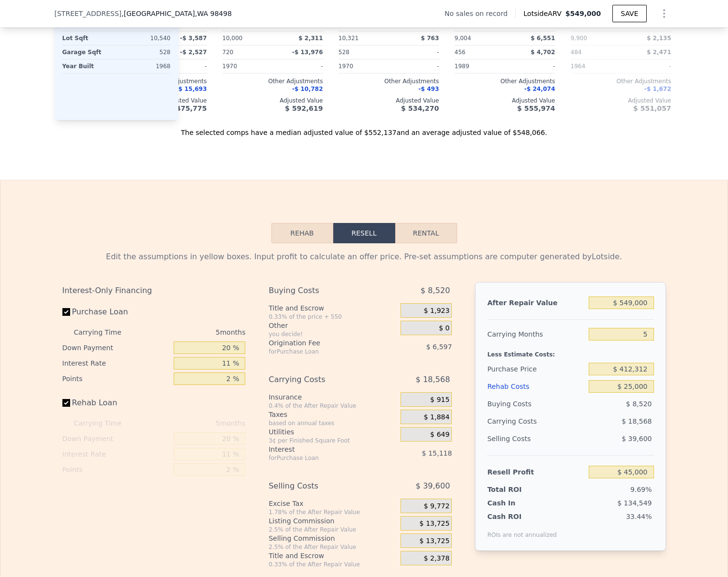 Image resolution: width=728 pixels, height=577 pixels. What do you see at coordinates (332, 432) in the screenshot?
I see `div: Utilities` at bounding box center [332, 432].